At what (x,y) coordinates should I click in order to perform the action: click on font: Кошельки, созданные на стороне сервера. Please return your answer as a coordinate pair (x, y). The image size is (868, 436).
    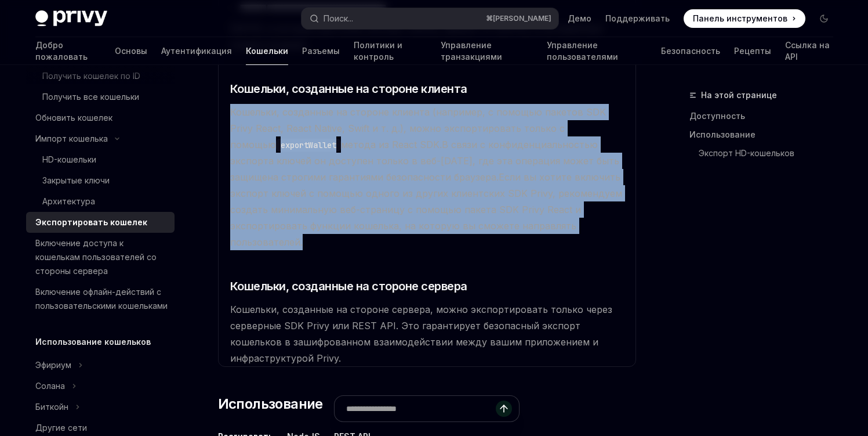
    Looking at the image, I should click on (349, 286).